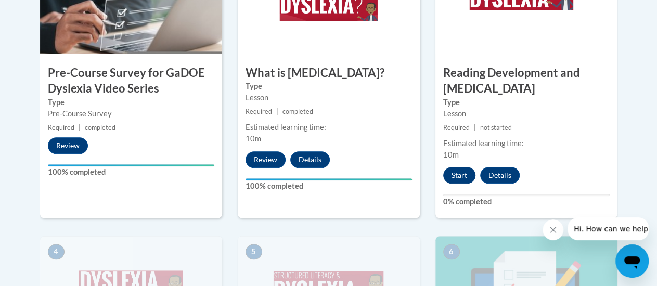 The width and height of the screenshot is (657, 286). I want to click on span: 4, so click(56, 252).